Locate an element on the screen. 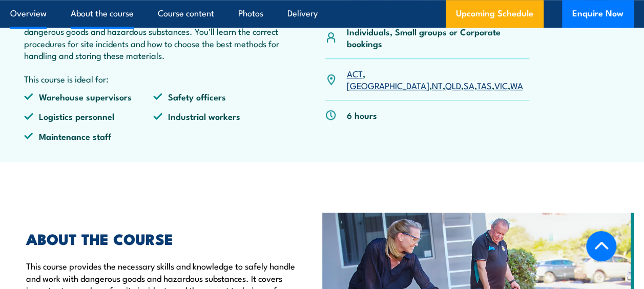 This screenshot has width=644, height=289. p: 6 hours is located at coordinates (361, 115).